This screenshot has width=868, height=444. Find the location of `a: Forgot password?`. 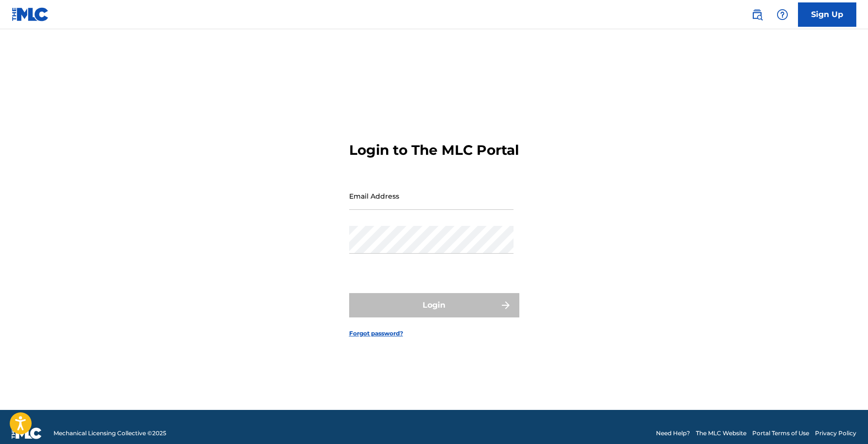

a: Forgot password? is located at coordinates (376, 333).